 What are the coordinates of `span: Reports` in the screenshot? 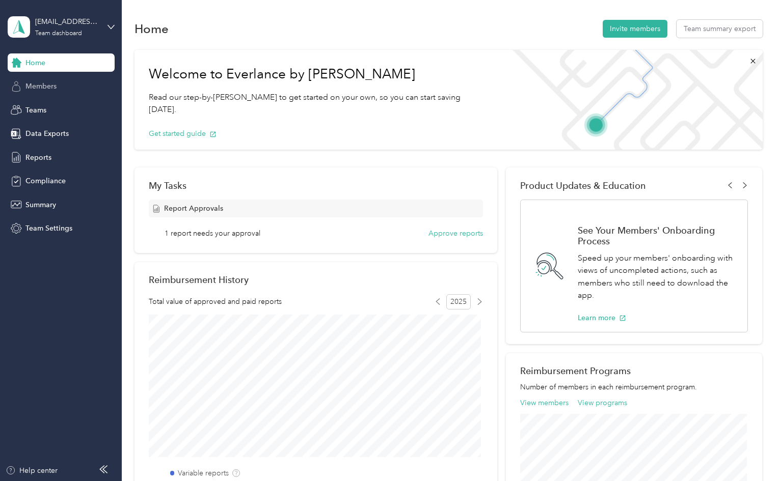 It's located at (38, 157).